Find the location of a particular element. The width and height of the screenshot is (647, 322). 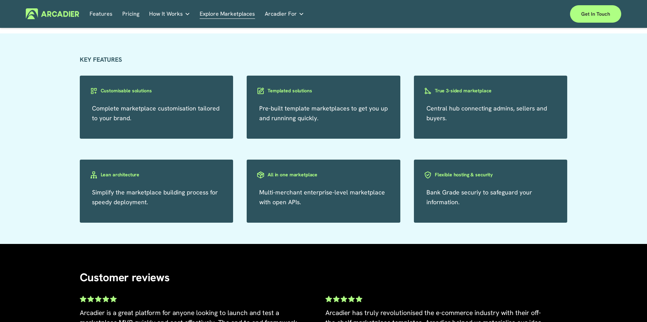

span: How It Works is located at coordinates (166, 14).